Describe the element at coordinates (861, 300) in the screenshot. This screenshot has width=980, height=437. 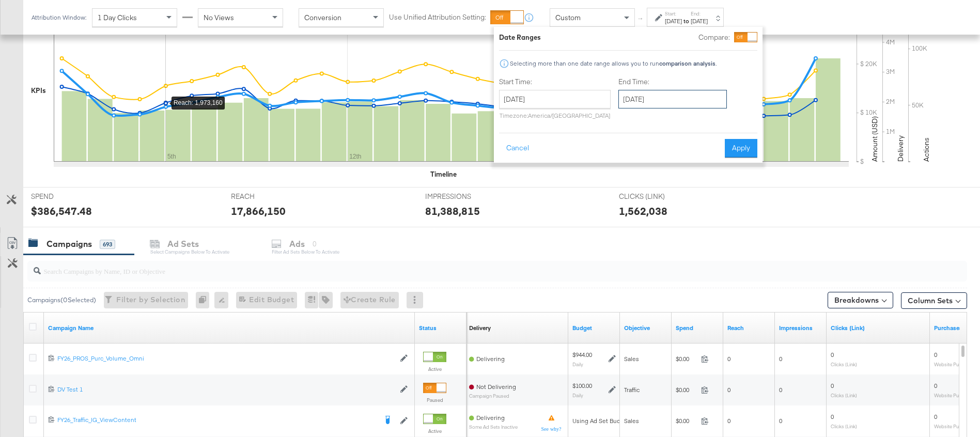
I see `button: Breakdowns` at that location.